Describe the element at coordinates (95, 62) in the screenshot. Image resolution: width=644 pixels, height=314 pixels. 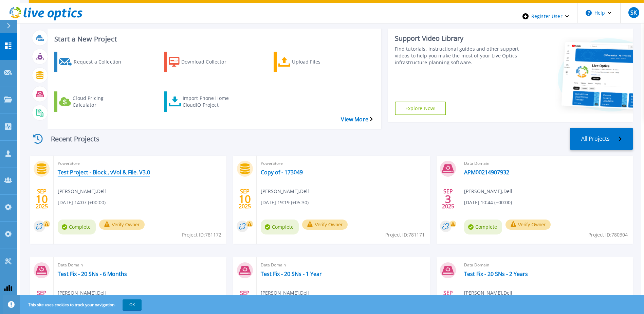
I see `a: Request a Collection` at that location.